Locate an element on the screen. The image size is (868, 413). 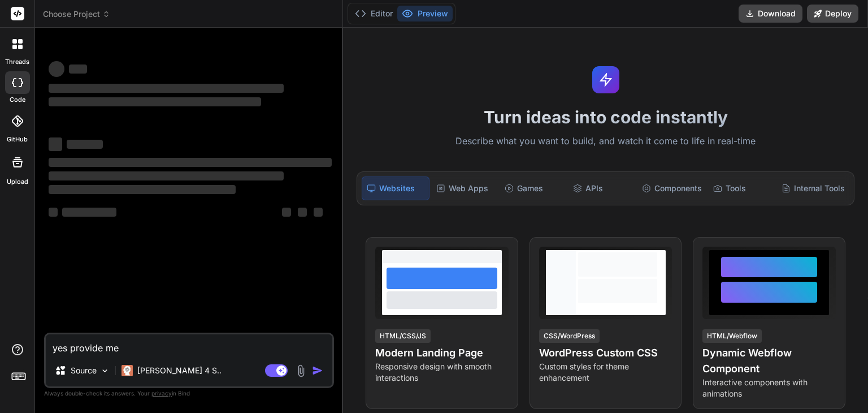
label: threads is located at coordinates (17, 62).